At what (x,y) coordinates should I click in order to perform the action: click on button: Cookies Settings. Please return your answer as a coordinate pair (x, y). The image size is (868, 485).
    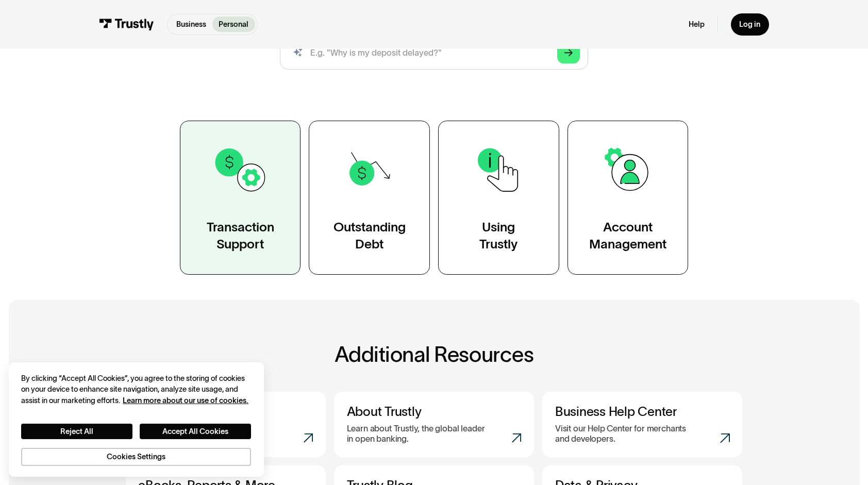
    Looking at the image, I should click on (136, 457).